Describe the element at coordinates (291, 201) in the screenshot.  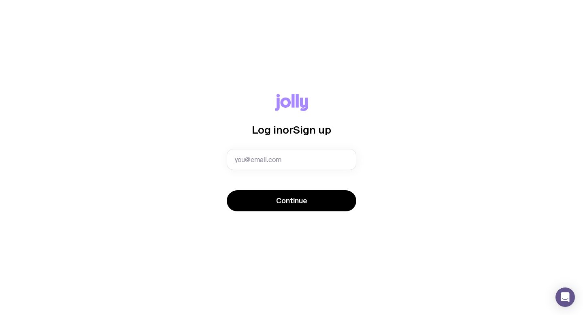
I see `span: Continue` at that location.